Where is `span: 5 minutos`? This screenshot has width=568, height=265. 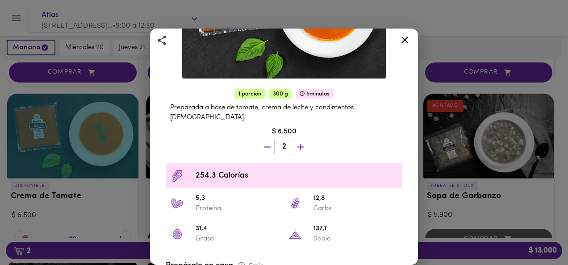 span: 5 minutos is located at coordinates (314, 94).